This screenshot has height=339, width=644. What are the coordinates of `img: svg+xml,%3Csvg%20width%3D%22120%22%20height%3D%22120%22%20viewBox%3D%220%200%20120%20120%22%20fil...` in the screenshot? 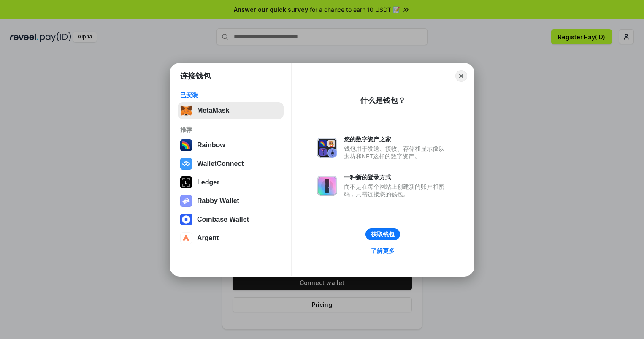 It's located at (186, 145).